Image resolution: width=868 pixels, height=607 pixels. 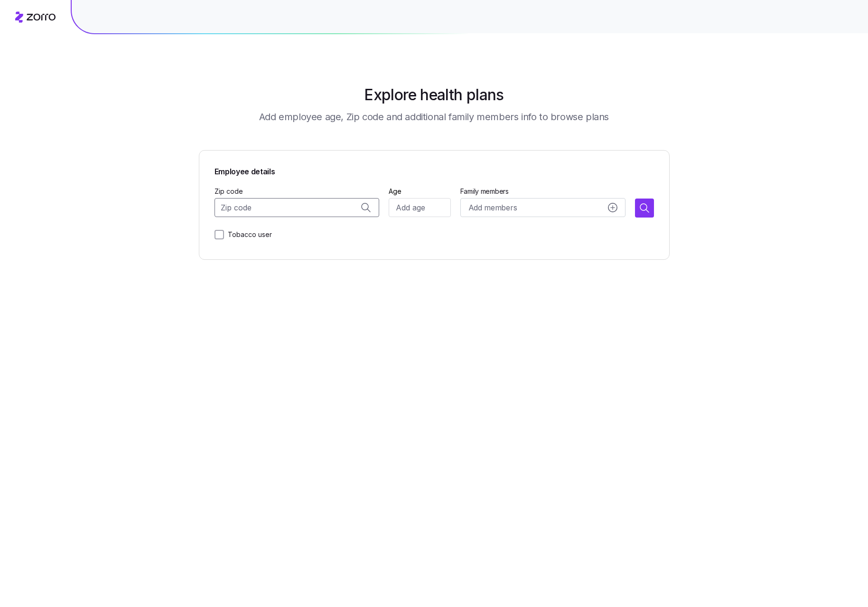 I want to click on label: Age, so click(x=395, y=191).